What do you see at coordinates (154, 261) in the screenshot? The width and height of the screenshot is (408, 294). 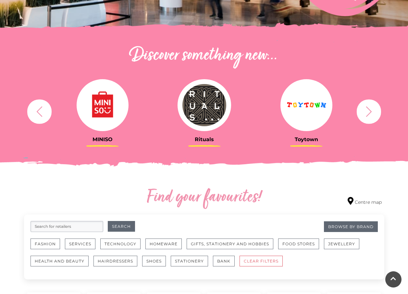 I see `button: Shoes` at bounding box center [154, 261].